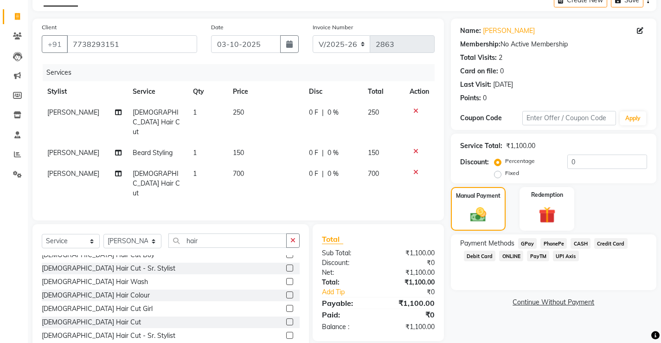  I want to click on img: _gift.svg, so click(547, 215).